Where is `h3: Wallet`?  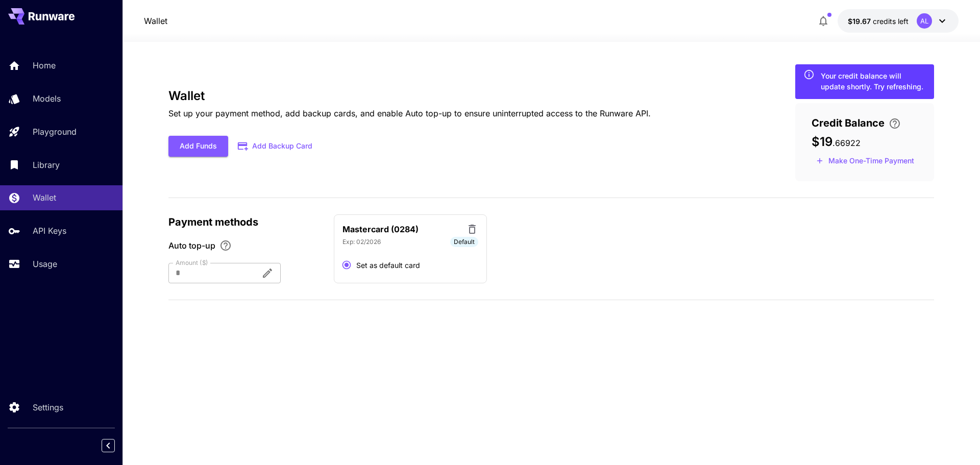
h3: Wallet is located at coordinates (409, 96).